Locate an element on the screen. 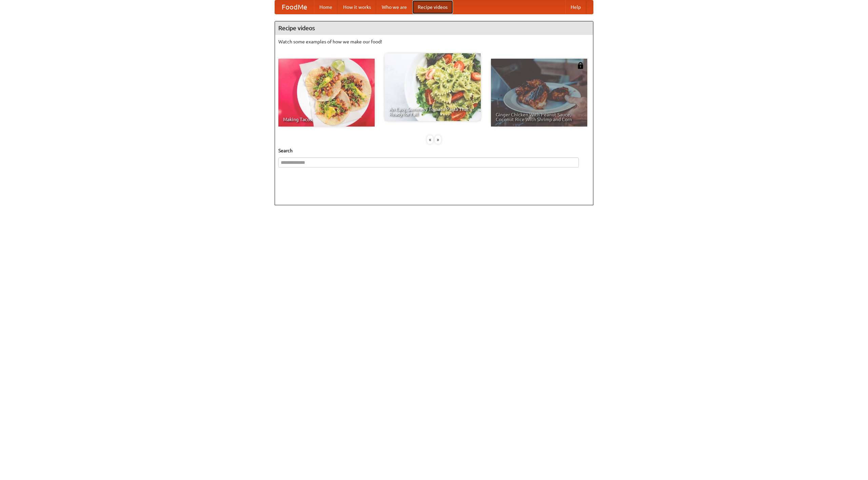 The image size is (868, 480). a: Recipe videos is located at coordinates (432, 7).